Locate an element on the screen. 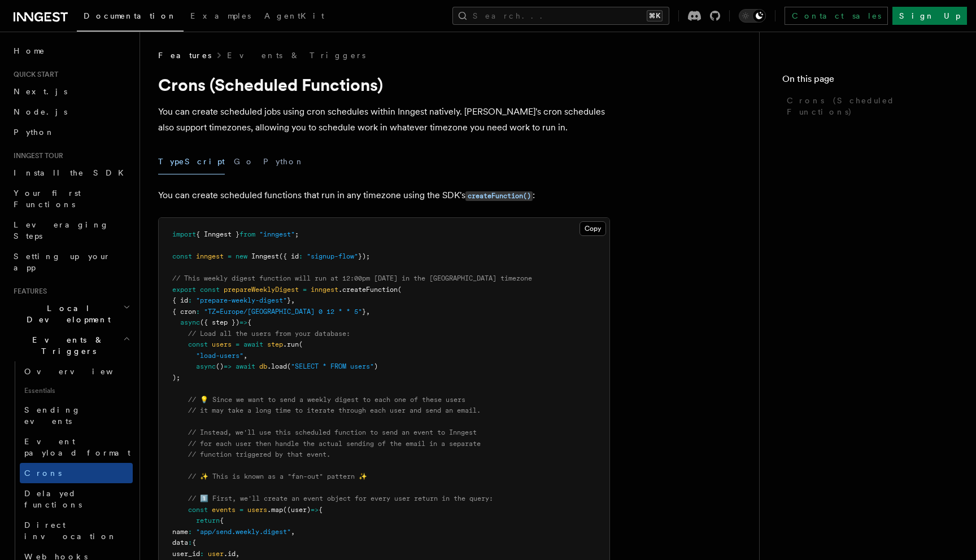 The width and height of the screenshot is (976, 560). span: Direct invocation is located at coordinates (71, 531).